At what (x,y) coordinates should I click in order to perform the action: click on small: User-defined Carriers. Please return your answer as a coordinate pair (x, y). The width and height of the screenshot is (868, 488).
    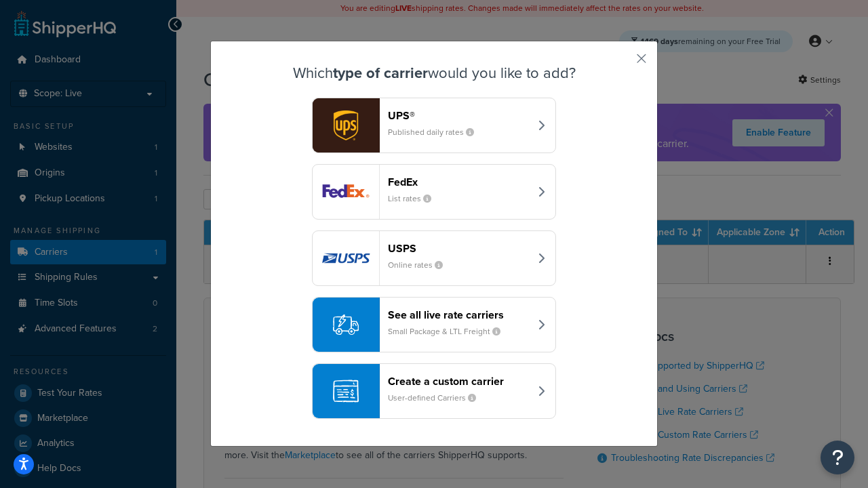
    Looking at the image, I should click on (437, 397).